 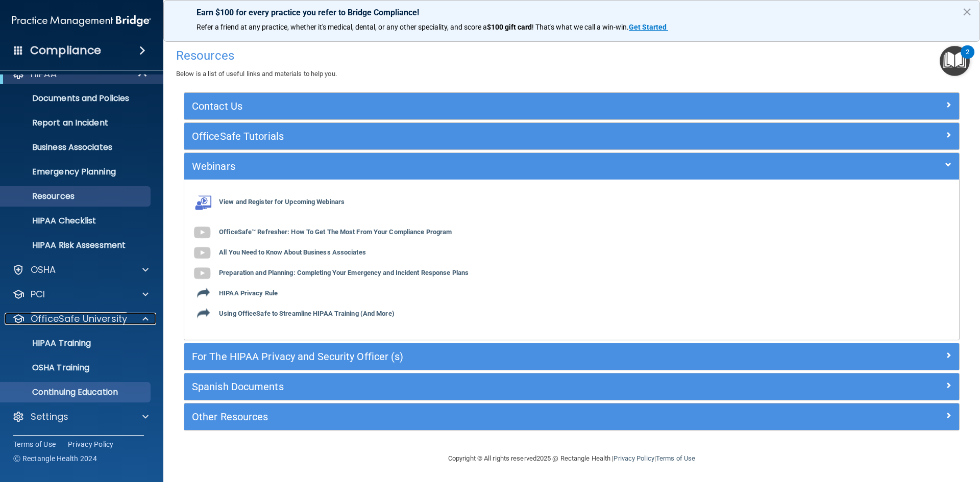 I want to click on strong: $100 gift card, so click(x=509, y=27).